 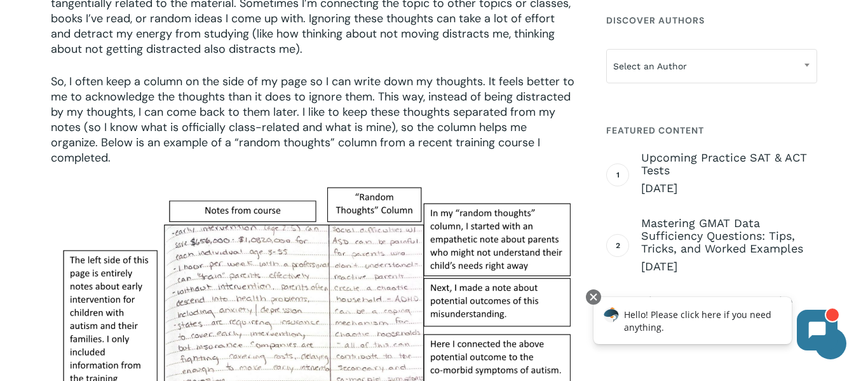 What do you see at coordinates (729, 164) in the screenshot?
I see `span: Upcoming Practice SAT & ACT Tests` at bounding box center [729, 164].